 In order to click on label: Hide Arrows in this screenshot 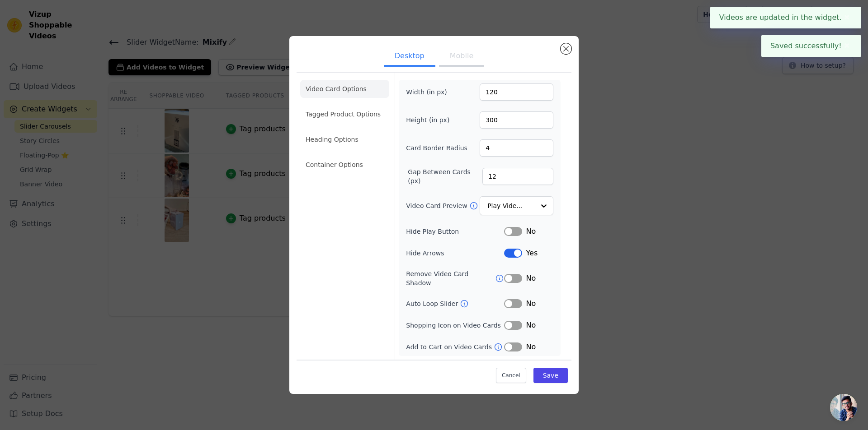, I will do `click(455, 253)`.